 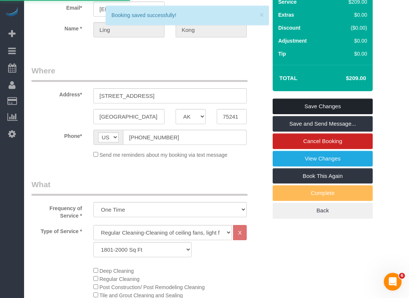 I want to click on span: Send me reminders about my booking via text message, so click(x=163, y=155).